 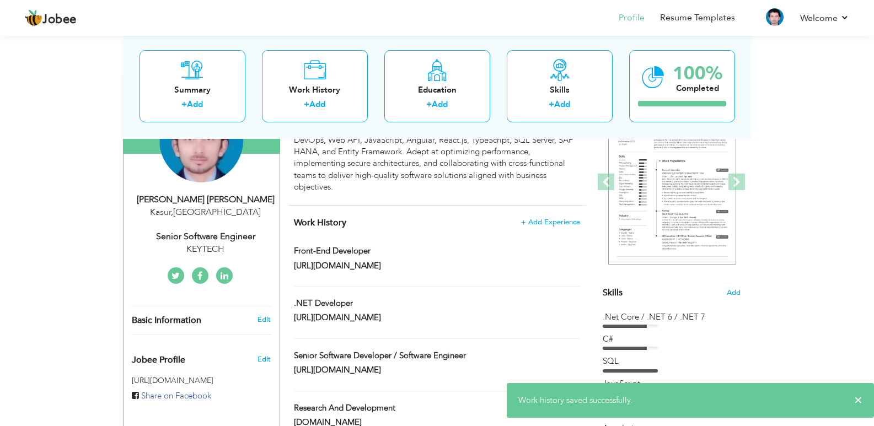 What do you see at coordinates (671, 384) in the screenshot?
I see `div: JavaScript` at bounding box center [671, 384].